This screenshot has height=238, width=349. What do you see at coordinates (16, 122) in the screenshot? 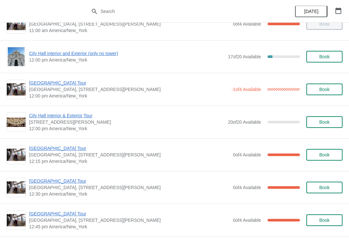
I see `img: City Hall Interior & Exterior Tour | 1400 John F Kennedy Boulevard, Suite 121, Philadelphia, PA, ...` at bounding box center [16, 122].